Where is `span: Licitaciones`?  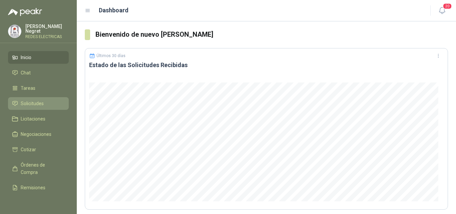 span: Licitaciones is located at coordinates (33, 119).